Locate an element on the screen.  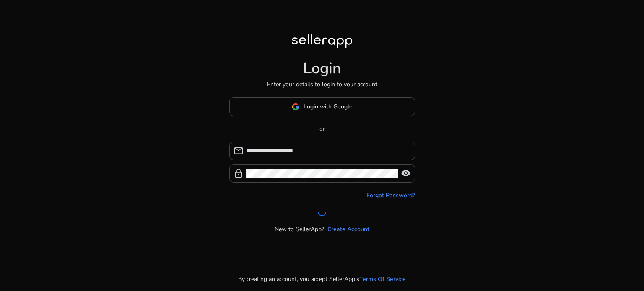
img: google-logo.svg is located at coordinates (296, 107).